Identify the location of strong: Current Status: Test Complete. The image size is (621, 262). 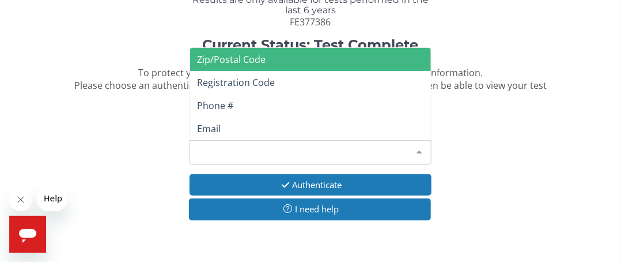
(310, 44).